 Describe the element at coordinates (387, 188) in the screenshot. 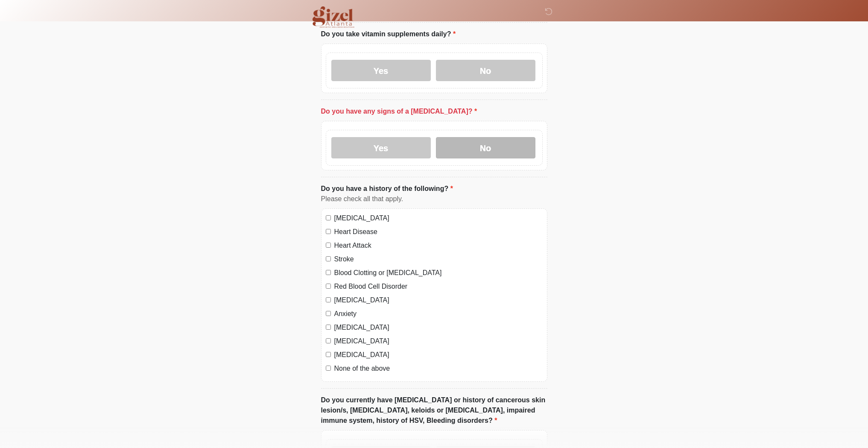

I see `label: Do you have a history of the following?` at that location.